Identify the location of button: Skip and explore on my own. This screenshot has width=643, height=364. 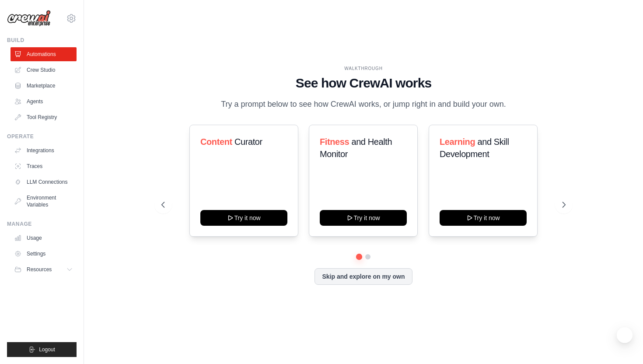
(363, 277).